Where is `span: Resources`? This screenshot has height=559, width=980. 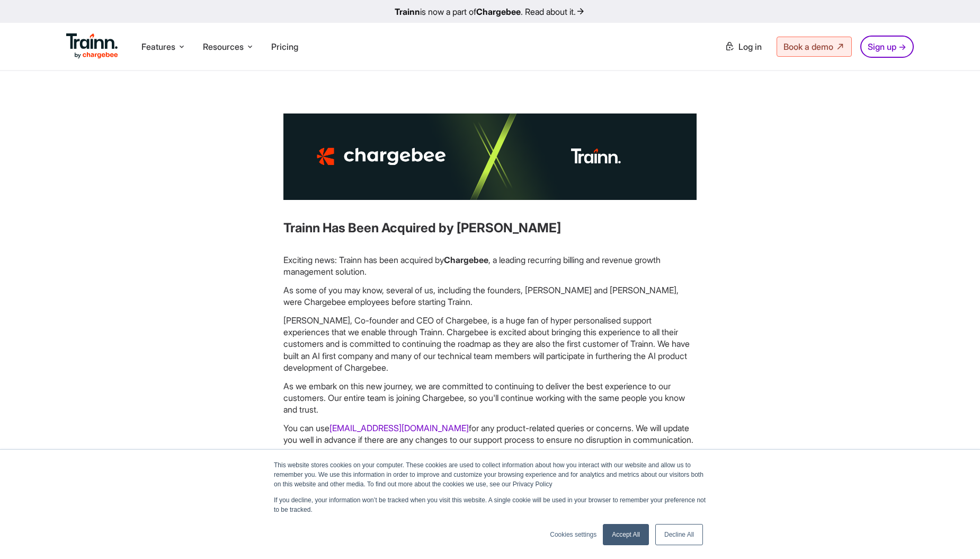
span: Resources is located at coordinates (223, 47).